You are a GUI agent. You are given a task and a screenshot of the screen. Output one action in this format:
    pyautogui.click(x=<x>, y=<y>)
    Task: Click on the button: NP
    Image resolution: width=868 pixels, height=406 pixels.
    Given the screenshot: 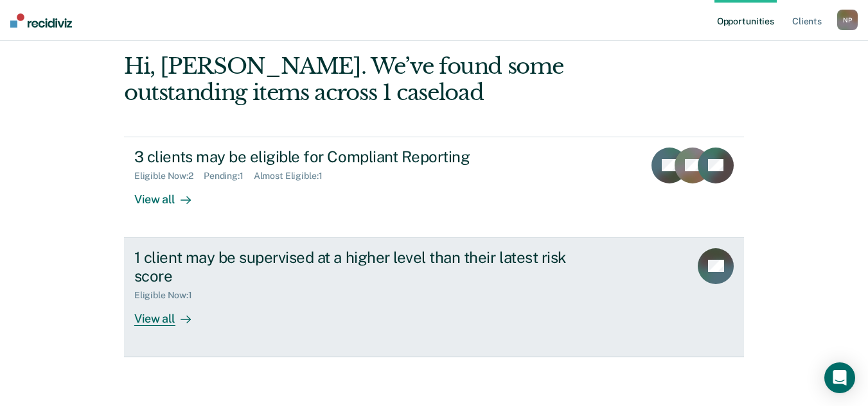 What is the action you would take?
    pyautogui.click(x=847, y=20)
    